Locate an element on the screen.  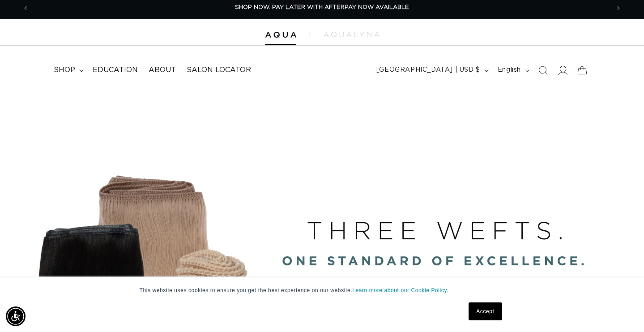
span: About is located at coordinates (162, 70).